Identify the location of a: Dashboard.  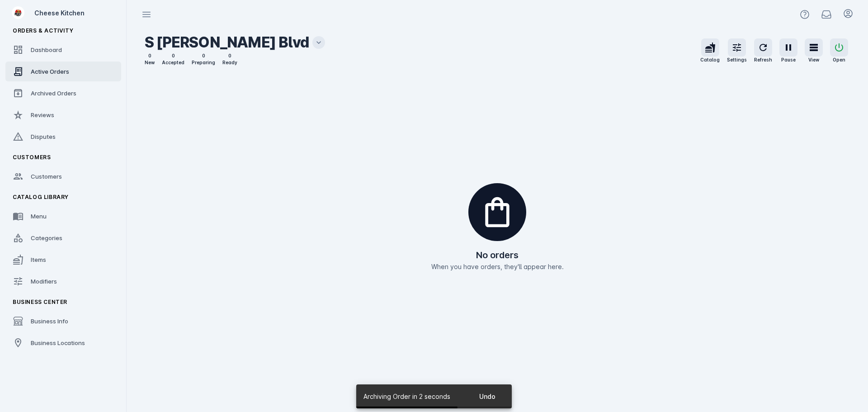
(64, 50).